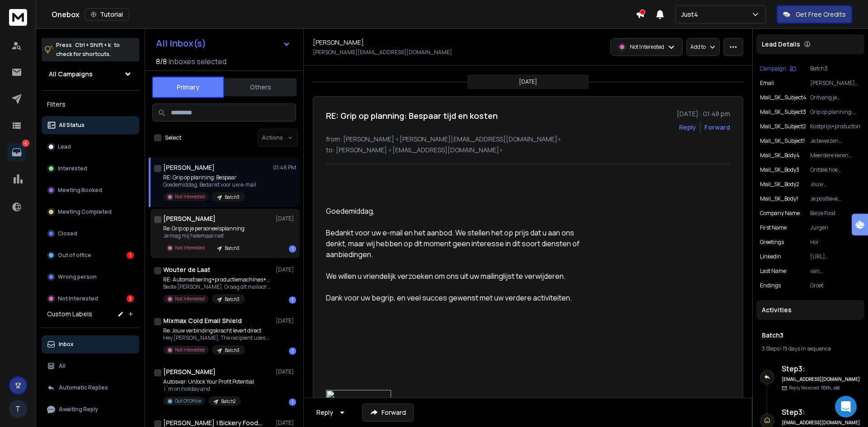  I want to click on button: Reply, so click(688, 128).